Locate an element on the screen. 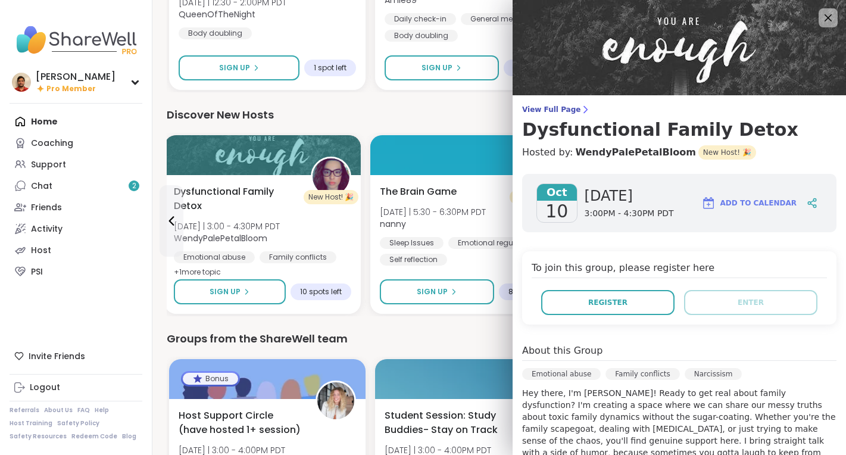 The image size is (846, 455). a: Help is located at coordinates (102, 410).